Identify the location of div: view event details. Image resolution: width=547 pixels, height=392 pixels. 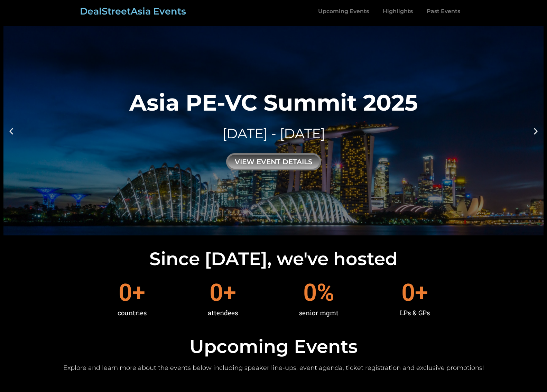
(274, 162).